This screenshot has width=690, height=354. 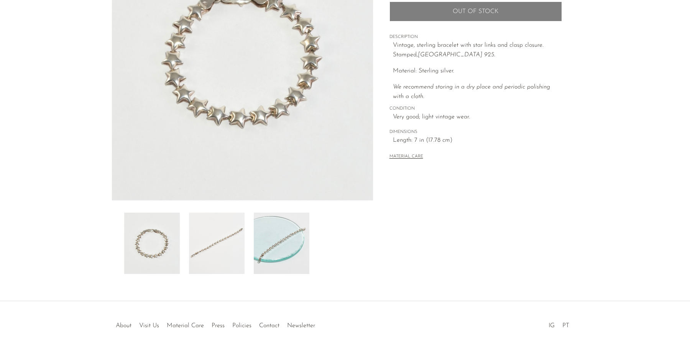 What do you see at coordinates (242, 326) in the screenshot?
I see `a: Policies` at bounding box center [242, 326].